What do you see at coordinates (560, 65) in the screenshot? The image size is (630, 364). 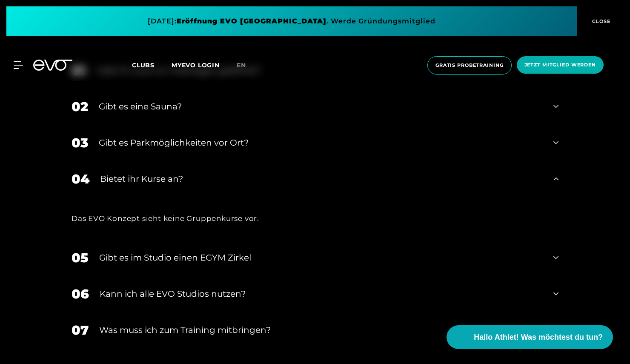 I see `span: Jetzt Mitglied werden` at bounding box center [560, 65].